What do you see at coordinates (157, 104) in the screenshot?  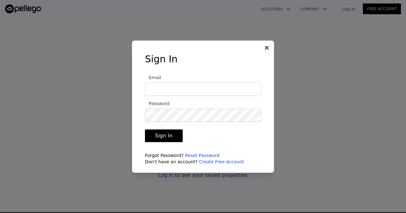 I see `span: Password` at bounding box center [157, 104].